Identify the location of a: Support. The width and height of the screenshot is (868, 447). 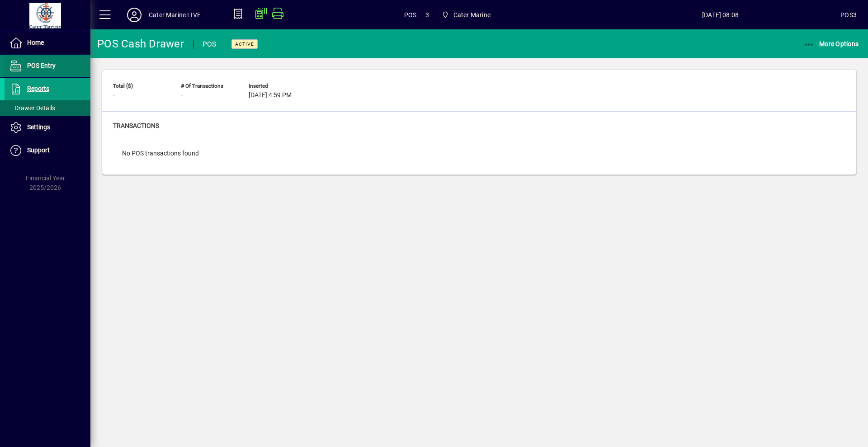
(47, 151).